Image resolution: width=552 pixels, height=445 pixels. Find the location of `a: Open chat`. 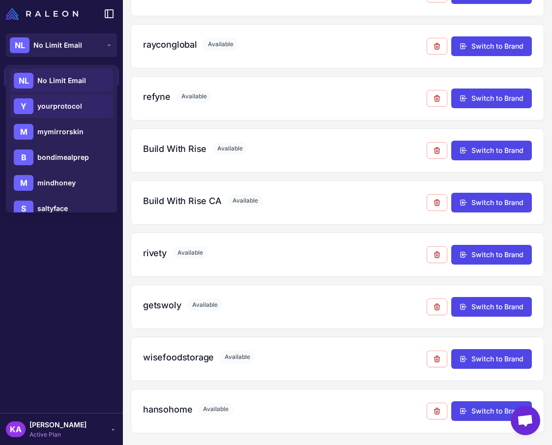

a: Open chat is located at coordinates (525, 420).